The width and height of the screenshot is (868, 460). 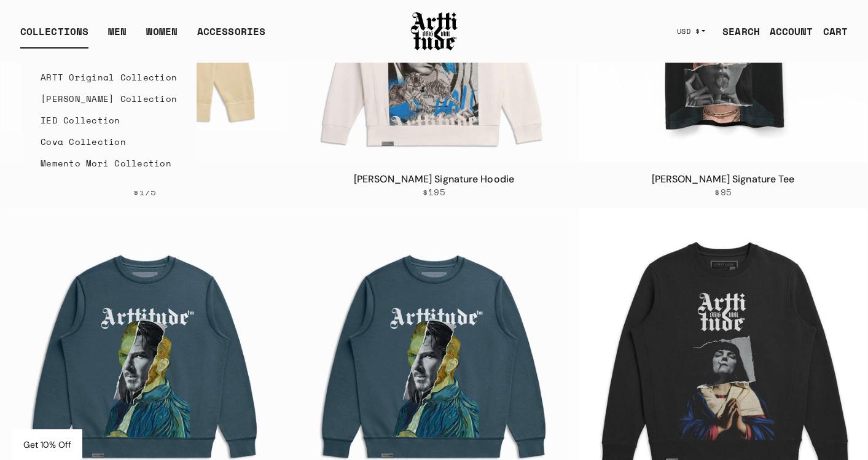 What do you see at coordinates (689, 32) in the screenshot?
I see `span: USD $` at bounding box center [689, 32].